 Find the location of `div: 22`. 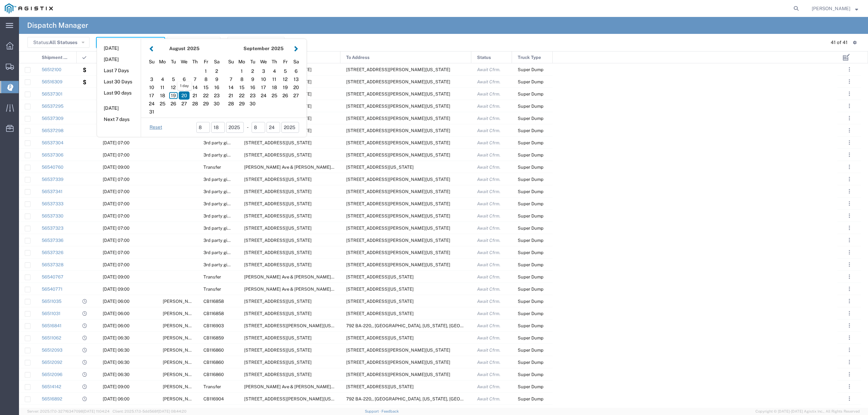

div: 22 is located at coordinates (241, 96).